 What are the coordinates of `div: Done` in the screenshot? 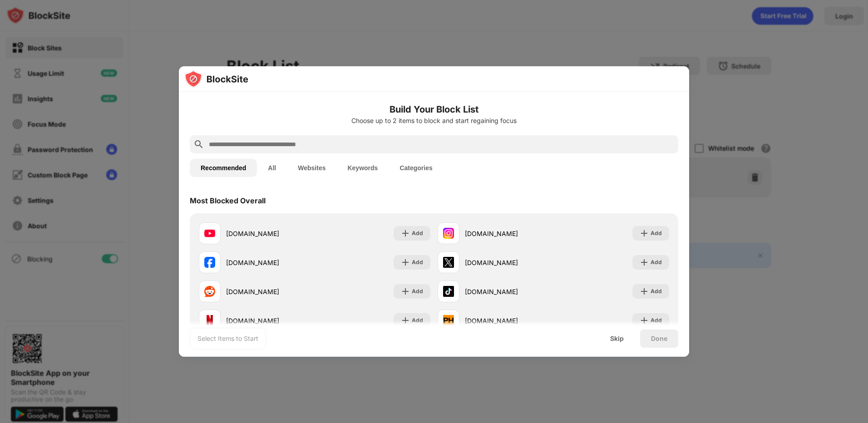 It's located at (659, 339).